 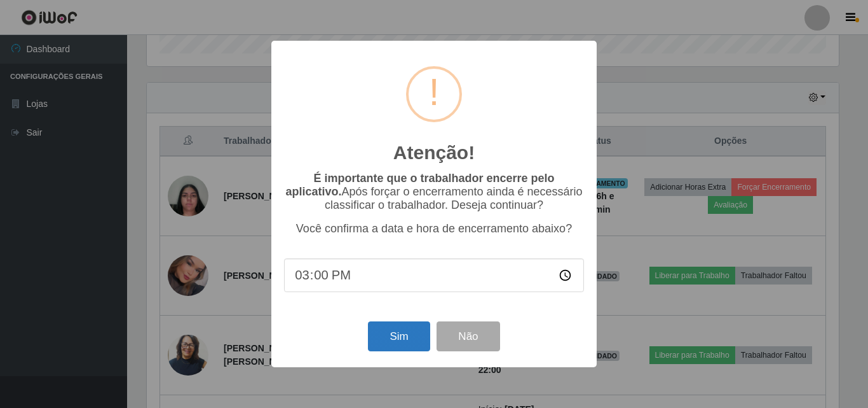 What do you see at coordinates (434, 191) in the screenshot?
I see `p: Após forçar o encerramento ainda é necessário classificar o trabalhador. Deseja continuar?` at bounding box center [434, 191].